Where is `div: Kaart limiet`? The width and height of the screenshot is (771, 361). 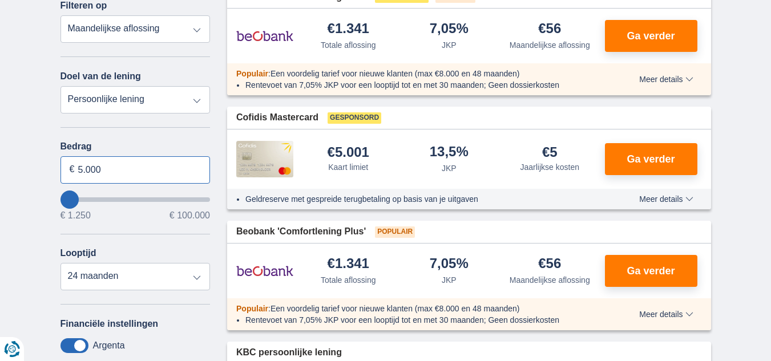
div: Kaart limiet is located at coordinates (348, 167).